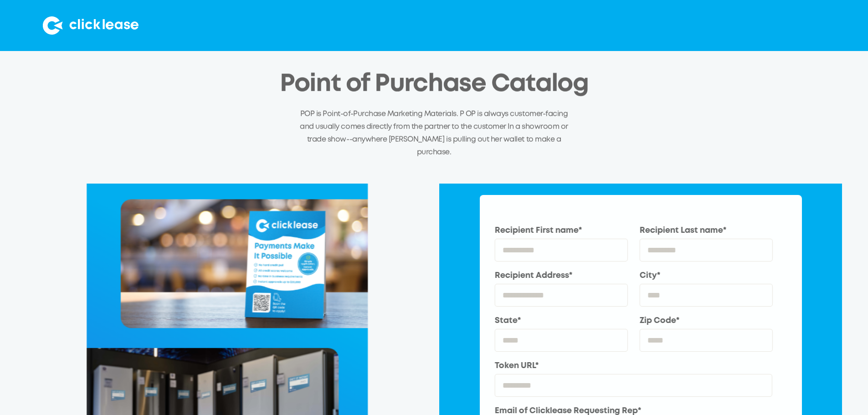  I want to click on label: Recipient Last name*, so click(706, 231).